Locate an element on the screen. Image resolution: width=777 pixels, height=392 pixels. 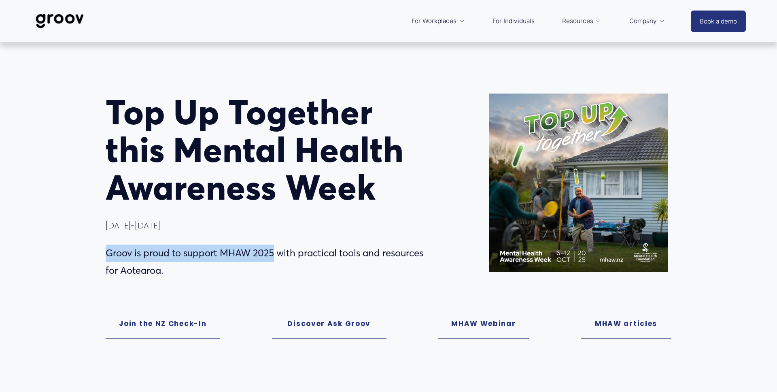
a: MHAW articles is located at coordinates (626, 324).